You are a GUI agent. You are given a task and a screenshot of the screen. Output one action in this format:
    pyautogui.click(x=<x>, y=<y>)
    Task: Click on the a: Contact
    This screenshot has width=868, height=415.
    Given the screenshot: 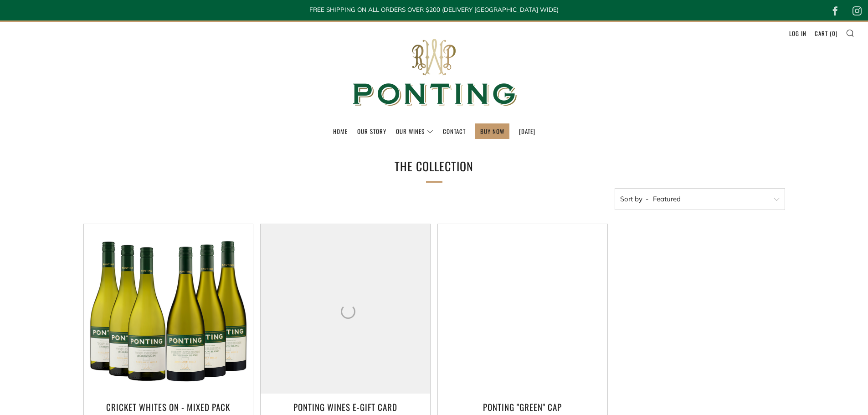 What is the action you would take?
    pyautogui.click(x=454, y=131)
    